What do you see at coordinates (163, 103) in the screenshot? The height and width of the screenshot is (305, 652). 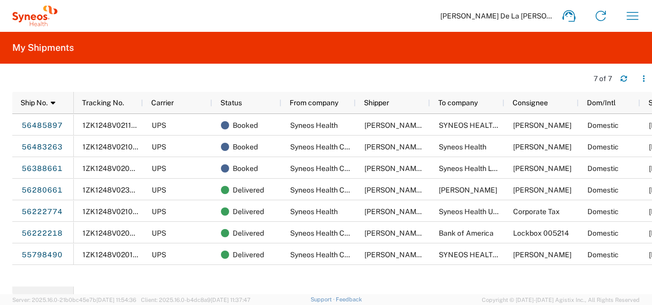 I see `span: Carrier` at bounding box center [163, 103].